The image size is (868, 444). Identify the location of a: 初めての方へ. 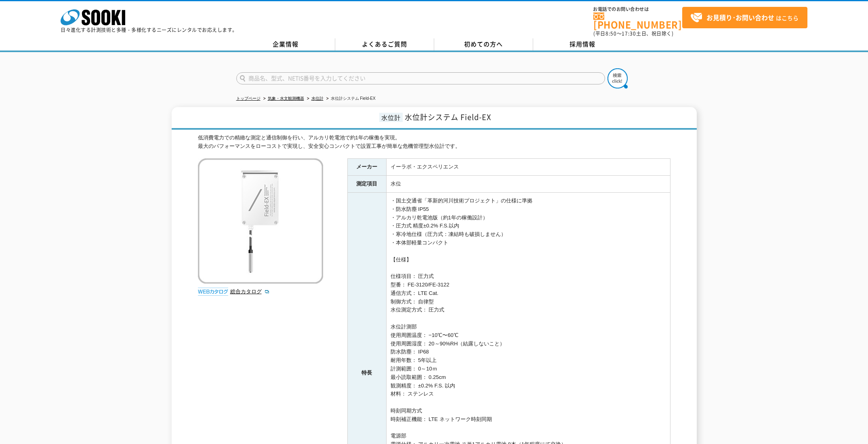
(484, 44).